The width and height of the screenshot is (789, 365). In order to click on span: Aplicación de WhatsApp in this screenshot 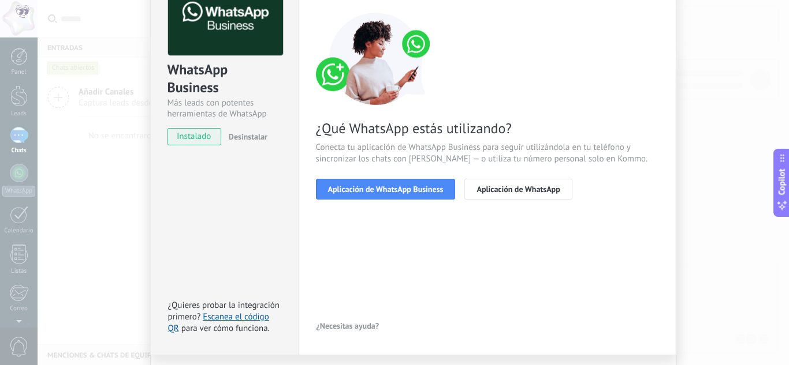, I will do `click(518, 189)`.